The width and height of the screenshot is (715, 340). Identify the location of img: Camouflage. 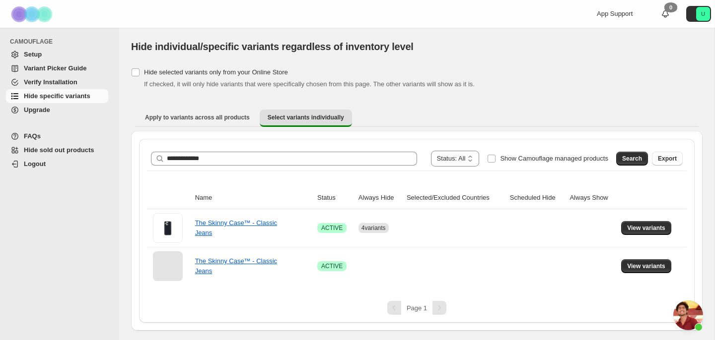
(33, 14).